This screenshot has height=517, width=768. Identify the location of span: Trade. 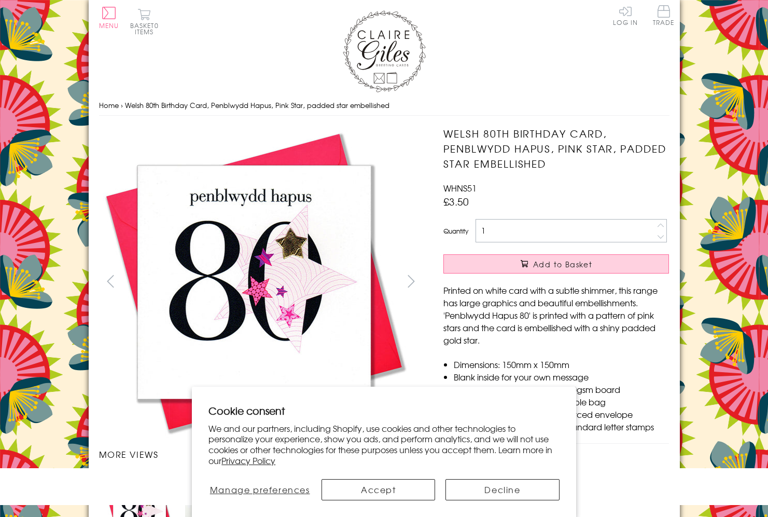
(664, 15).